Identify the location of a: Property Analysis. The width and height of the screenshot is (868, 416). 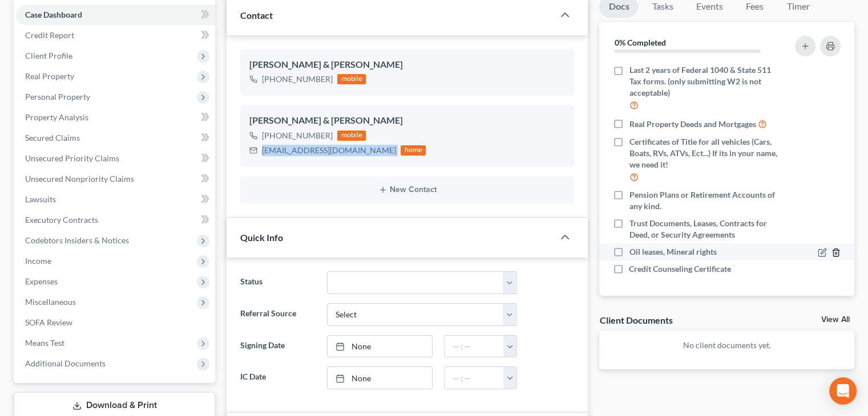
(115, 117).